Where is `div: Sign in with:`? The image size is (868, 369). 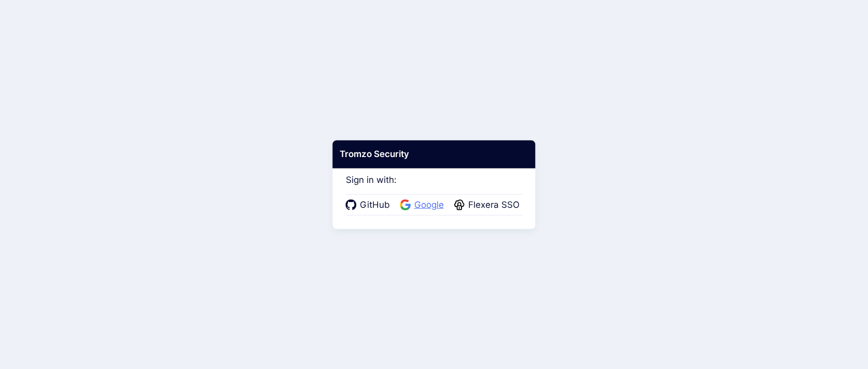
div: Sign in with: is located at coordinates (434, 188).